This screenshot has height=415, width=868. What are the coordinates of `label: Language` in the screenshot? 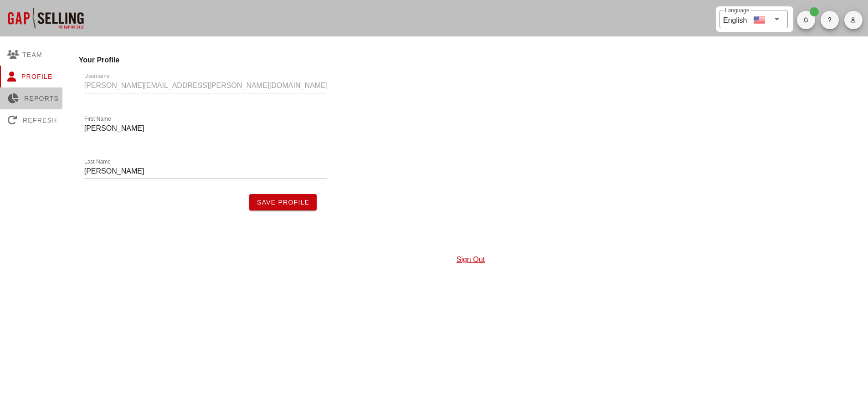 It's located at (736, 10).